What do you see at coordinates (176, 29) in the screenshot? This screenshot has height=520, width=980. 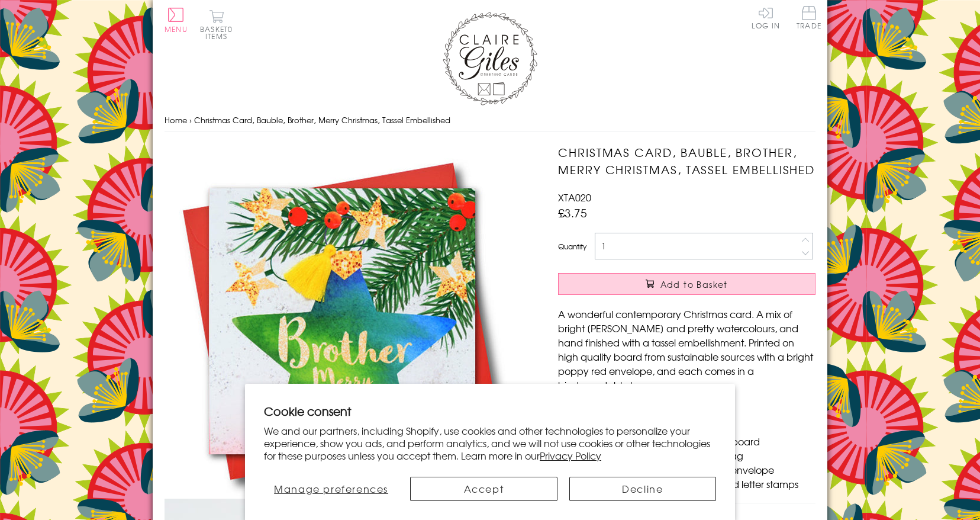 I see `span: Menu` at bounding box center [176, 29].